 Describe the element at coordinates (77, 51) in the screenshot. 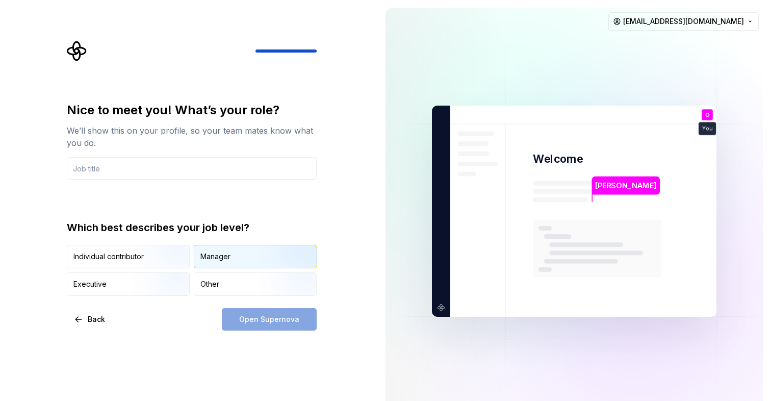

I see `svg: Supernova Logo` at that location.